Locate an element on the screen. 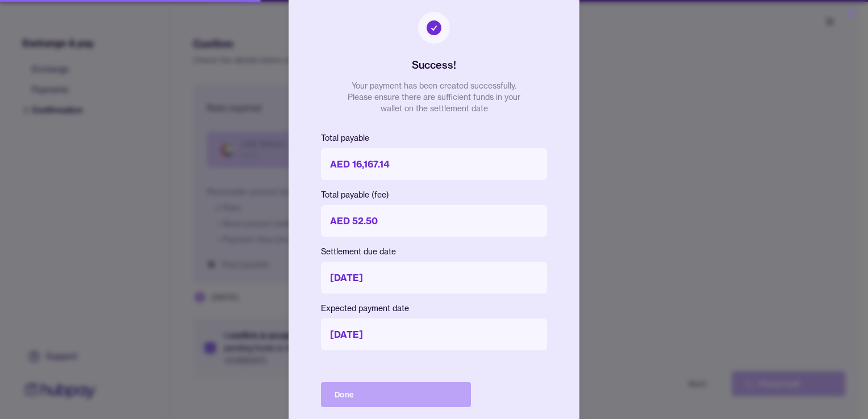 The width and height of the screenshot is (868, 419). p: Total payable is located at coordinates (434, 138).